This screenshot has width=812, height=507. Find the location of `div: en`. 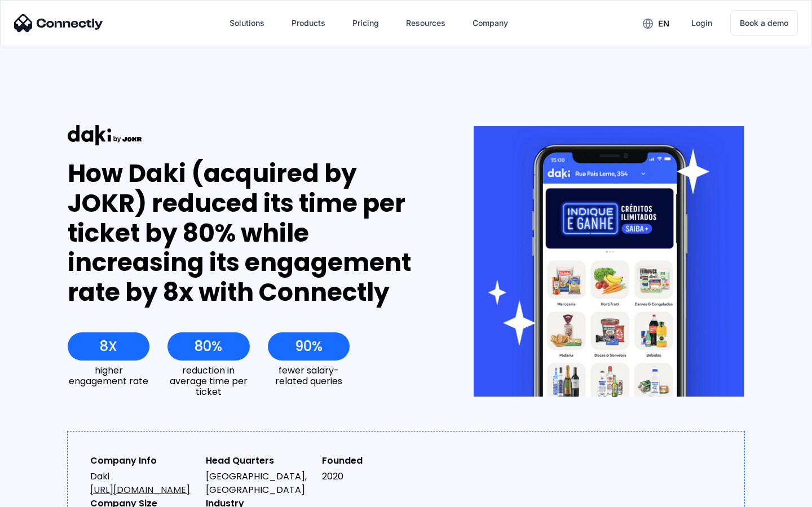

div: en is located at coordinates (664, 23).